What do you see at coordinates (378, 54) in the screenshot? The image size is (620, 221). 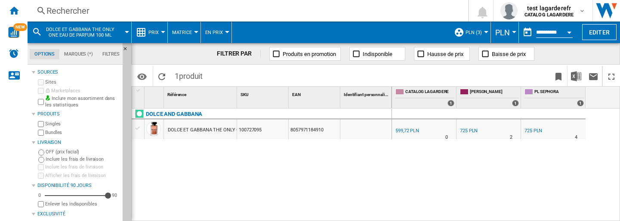 I see `button: Indisponible` at bounding box center [378, 54].